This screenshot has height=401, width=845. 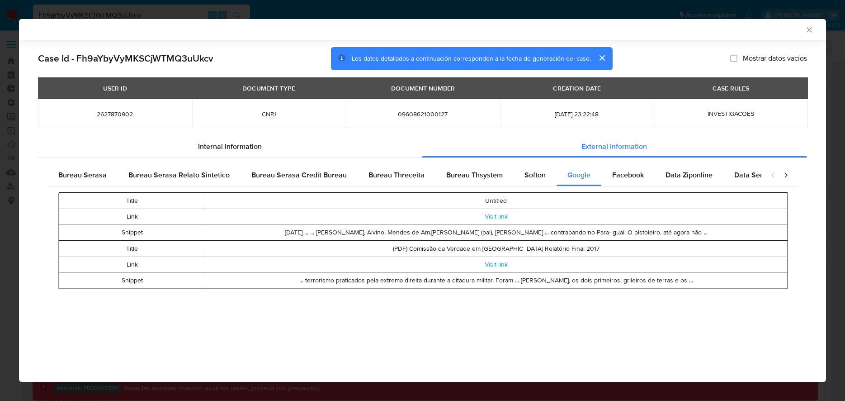 I want to click on span: Bureau Threceita, so click(x=397, y=175).